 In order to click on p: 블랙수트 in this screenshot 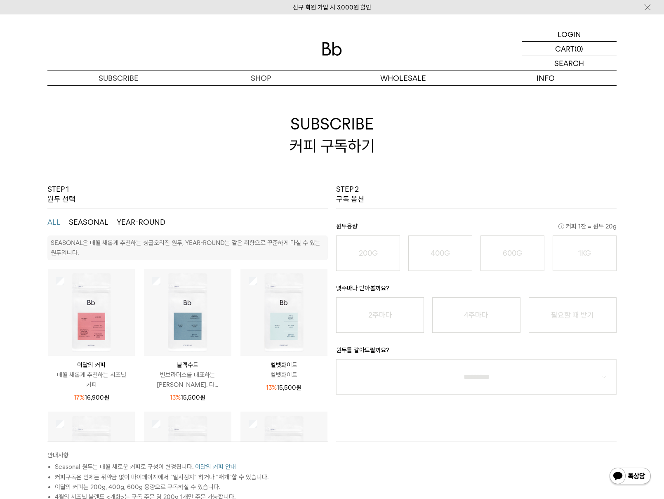, I will do `click(187, 365)`.